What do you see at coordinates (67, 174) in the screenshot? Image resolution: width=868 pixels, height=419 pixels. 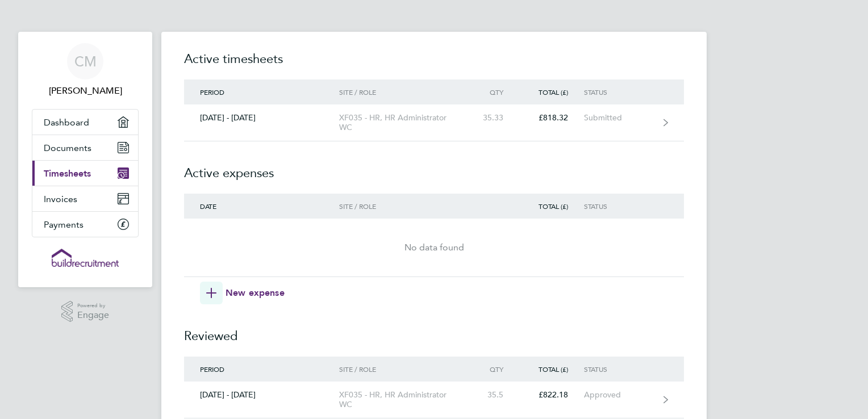 I see `span: Timesheets` at bounding box center [67, 174].